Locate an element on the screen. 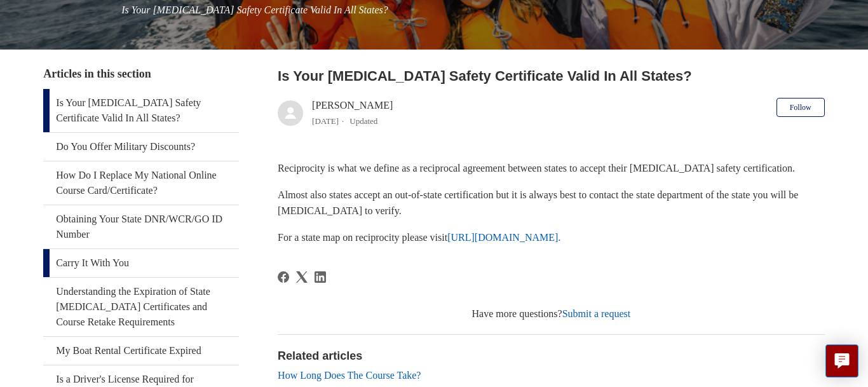 The image size is (868, 387). a: Carry It With You is located at coordinates (141, 263).